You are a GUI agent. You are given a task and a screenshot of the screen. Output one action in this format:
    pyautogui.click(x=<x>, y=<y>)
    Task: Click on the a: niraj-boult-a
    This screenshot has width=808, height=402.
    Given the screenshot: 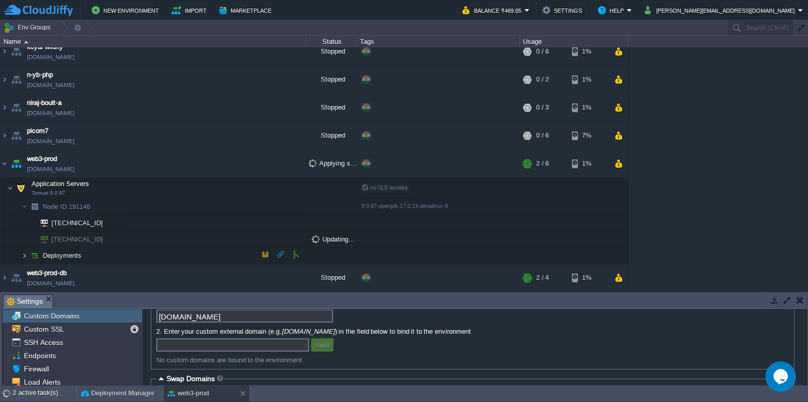 What is the action you would take?
    pyautogui.click(x=44, y=103)
    